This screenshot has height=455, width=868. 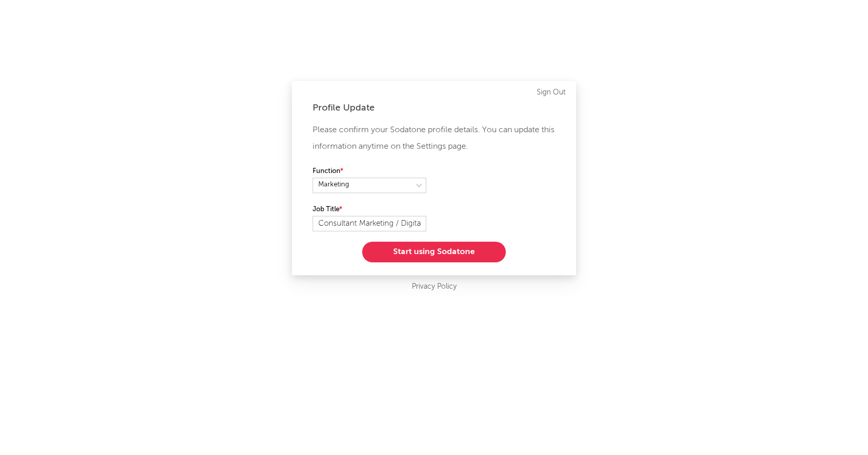 I want to click on button: Start using Sodatone, so click(x=434, y=252).